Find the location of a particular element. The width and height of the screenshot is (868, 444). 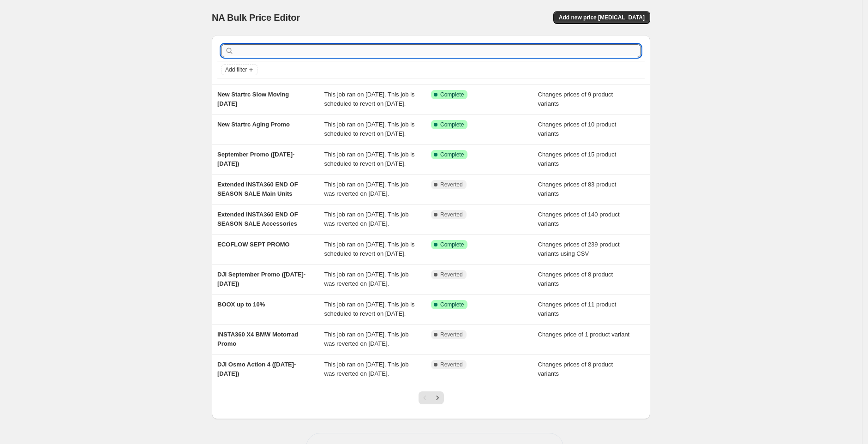

span: Changes price of 1 product variant is located at coordinates (584, 334).